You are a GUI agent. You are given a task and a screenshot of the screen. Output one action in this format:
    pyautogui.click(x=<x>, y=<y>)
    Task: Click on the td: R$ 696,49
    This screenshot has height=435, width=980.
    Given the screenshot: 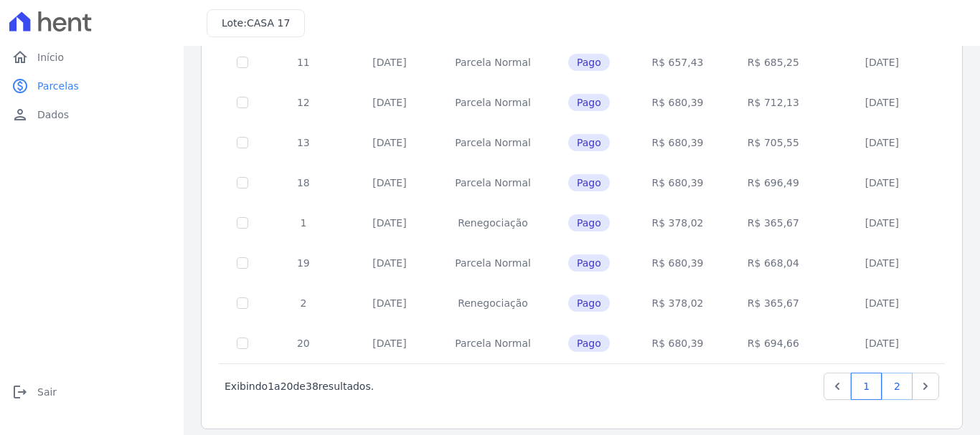 What is the action you would take?
    pyautogui.click(x=772, y=183)
    